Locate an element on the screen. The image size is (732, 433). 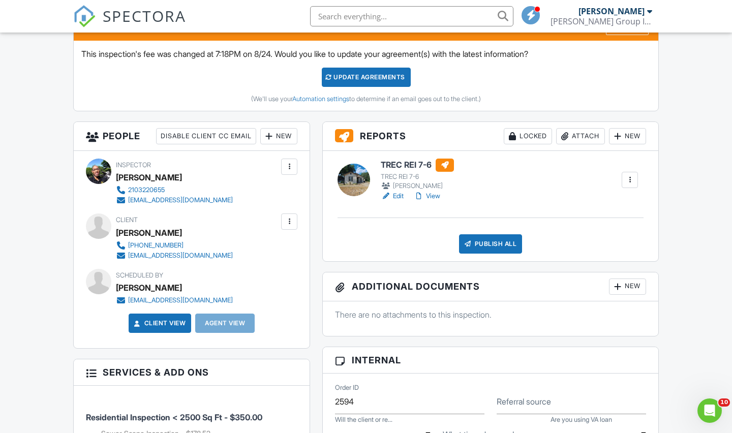
span: SPECTORA is located at coordinates (144, 16).